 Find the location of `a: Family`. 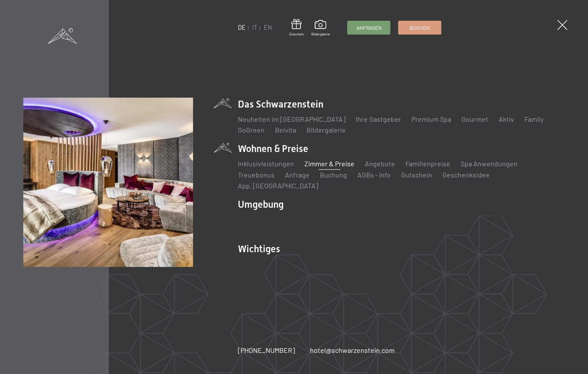

a: Family is located at coordinates (534, 119).